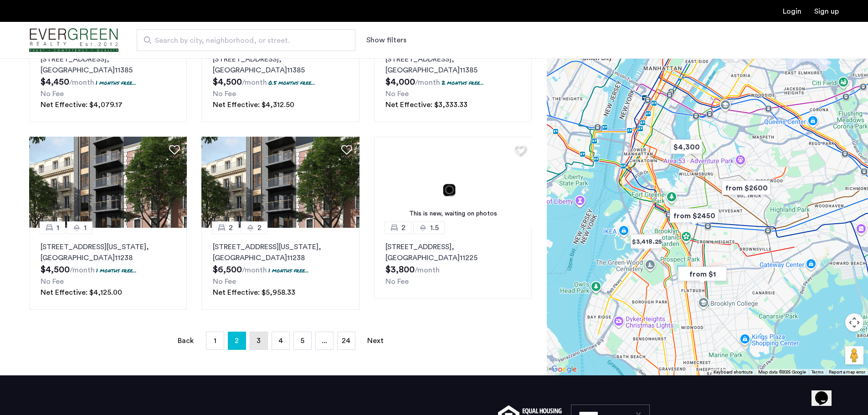 The height and width of the screenshot is (415, 868). What do you see at coordinates (564, 369) in the screenshot?
I see `img: Google` at bounding box center [564, 369].